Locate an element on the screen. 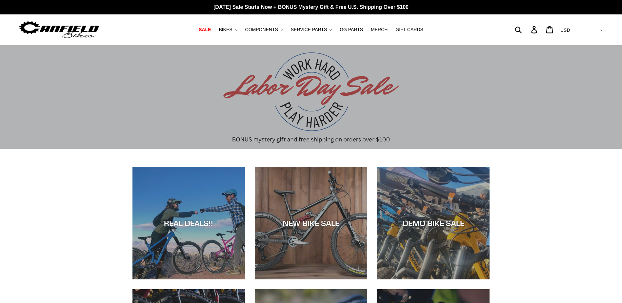  button: COMPONENTS is located at coordinates (264, 29).